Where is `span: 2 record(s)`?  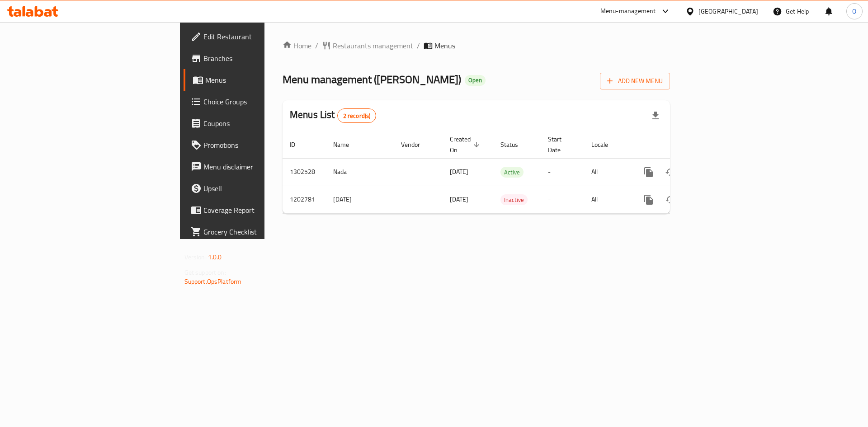
span: 2 record(s) is located at coordinates (357, 116).